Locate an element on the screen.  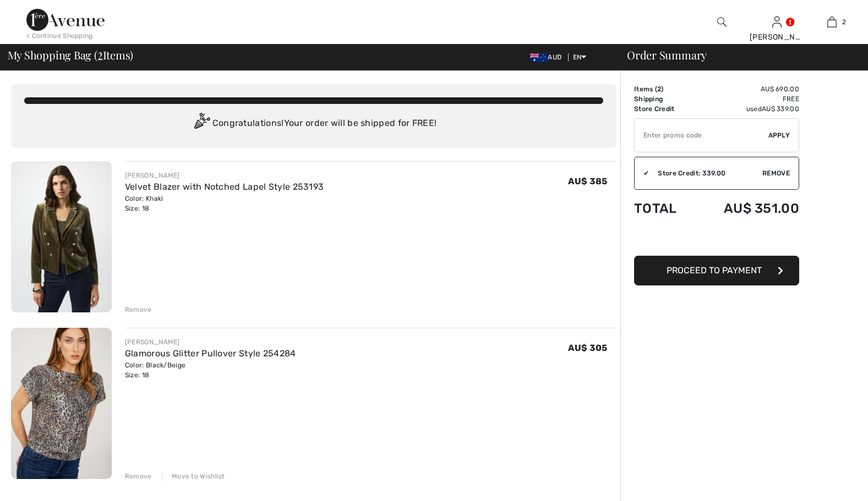
div: Congratulations! Your order will be shipped for FREE! is located at coordinates (314, 124).